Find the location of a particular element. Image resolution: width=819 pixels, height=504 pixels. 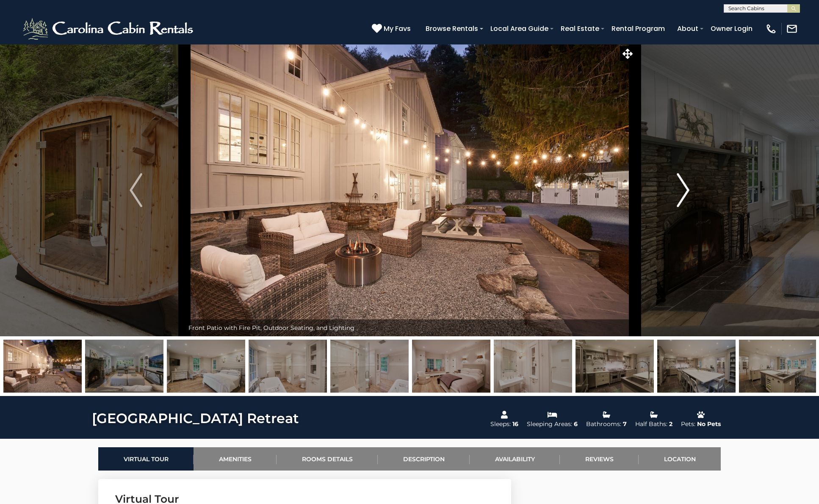

img: 166977939 is located at coordinates (778, 366).